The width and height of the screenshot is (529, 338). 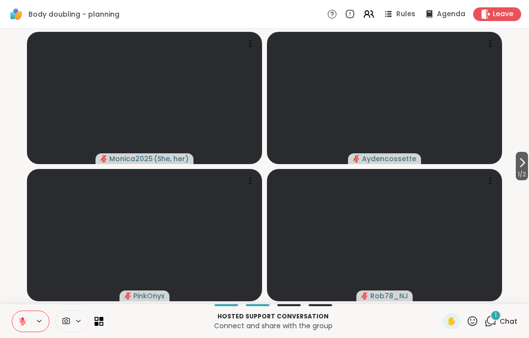 What do you see at coordinates (74, 14) in the screenshot?
I see `span: Body doubling - planning` at bounding box center [74, 14].